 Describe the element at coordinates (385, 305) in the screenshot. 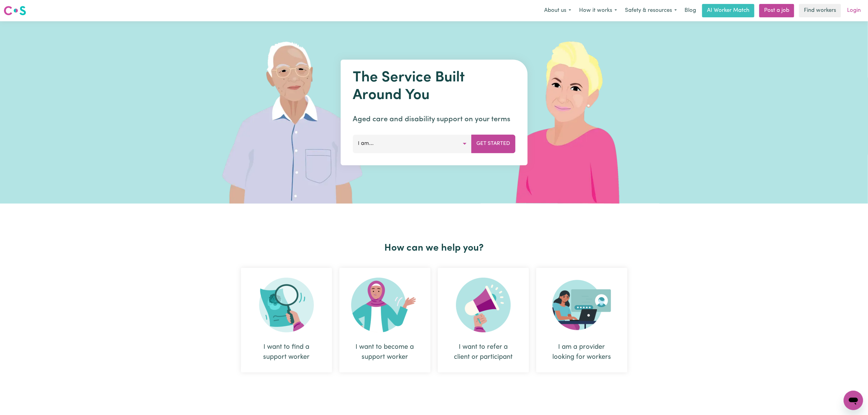

I see `img: Become Worker` at that location.